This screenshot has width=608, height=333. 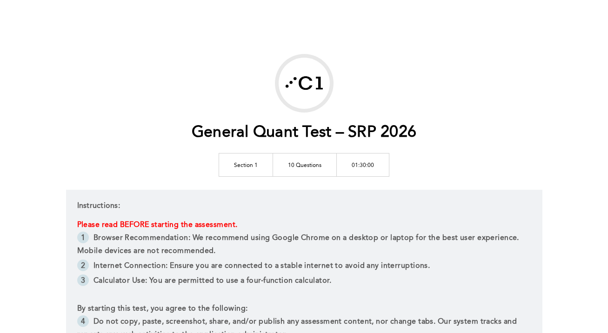 I want to click on span: Browser Recommendation: We recommend using Google Chrome on a desktop or laptop for the best user..., so click(x=299, y=245).